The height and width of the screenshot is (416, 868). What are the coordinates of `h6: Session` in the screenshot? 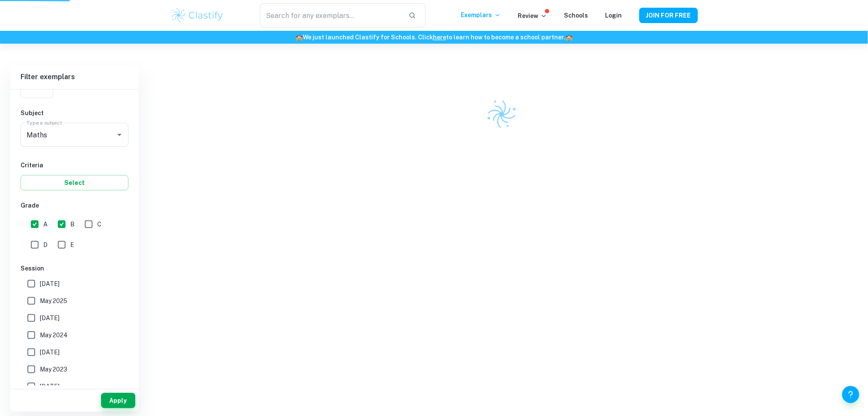 It's located at (74, 268).